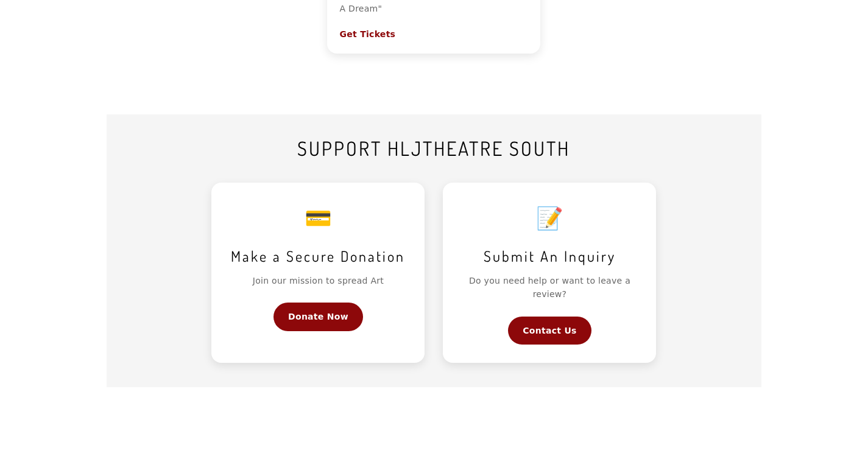  What do you see at coordinates (550, 287) in the screenshot?
I see `p: Do you need help or want to leave a review?` at bounding box center [550, 287].